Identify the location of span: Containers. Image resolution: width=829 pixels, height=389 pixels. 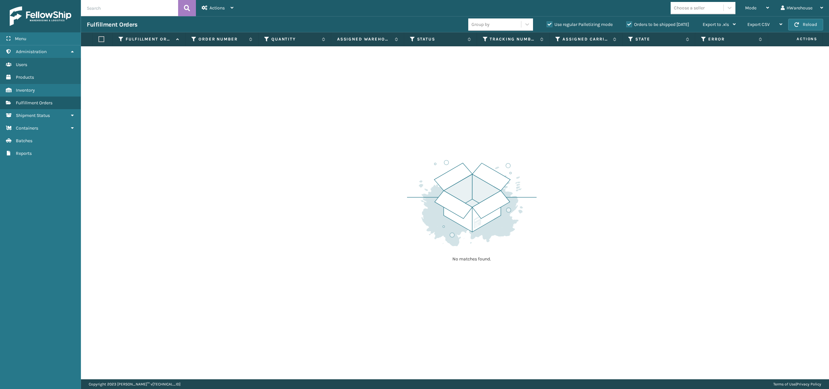
(27, 128).